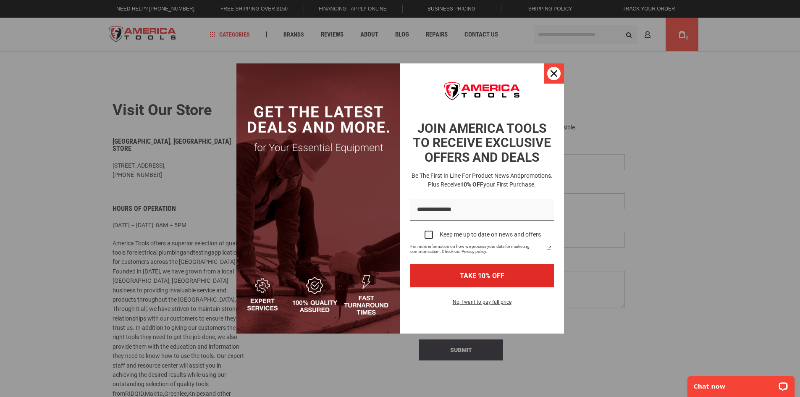 This screenshot has height=397, width=800. What do you see at coordinates (482, 143) in the screenshot?
I see `strong: JOIN AMERICA TOOLS TO RECEIVE EXCLUSIVE OFFERS AND DEALS` at bounding box center [482, 143].